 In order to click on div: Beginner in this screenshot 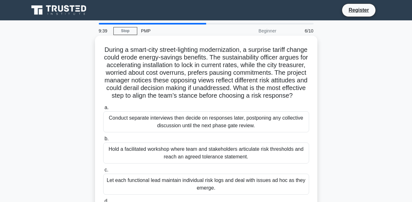, I will do `click(252, 31)`.